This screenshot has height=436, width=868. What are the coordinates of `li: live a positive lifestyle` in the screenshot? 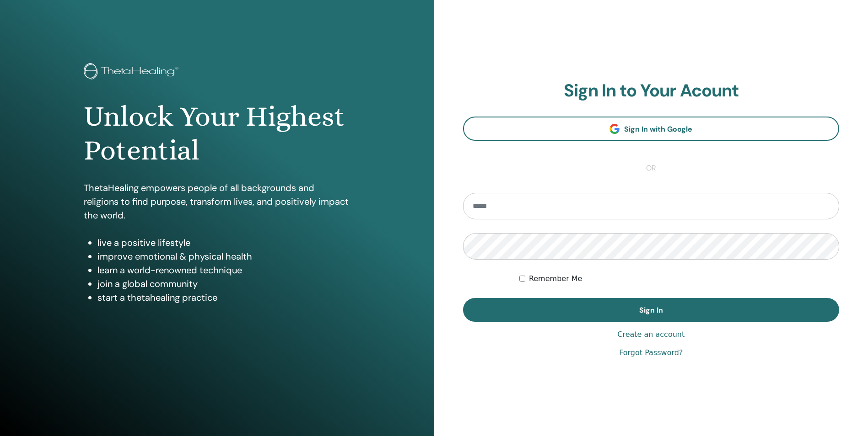 It's located at (224, 243).